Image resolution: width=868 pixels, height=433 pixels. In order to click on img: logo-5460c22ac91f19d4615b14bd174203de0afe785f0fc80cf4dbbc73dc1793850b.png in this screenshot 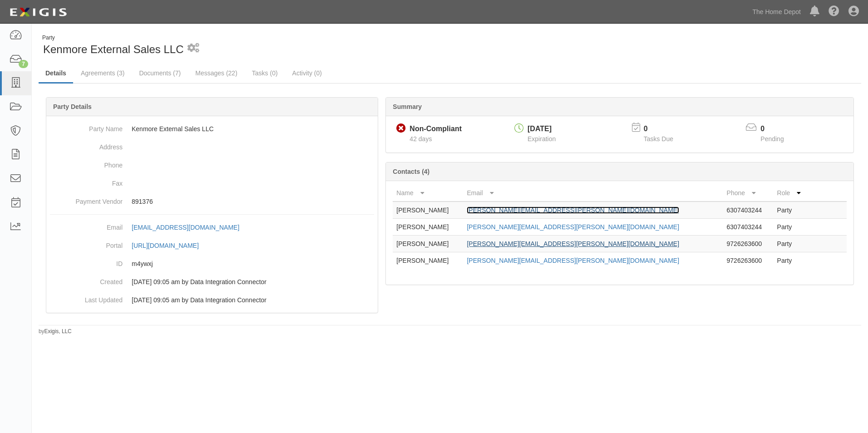, I will do `click(38, 12)`.